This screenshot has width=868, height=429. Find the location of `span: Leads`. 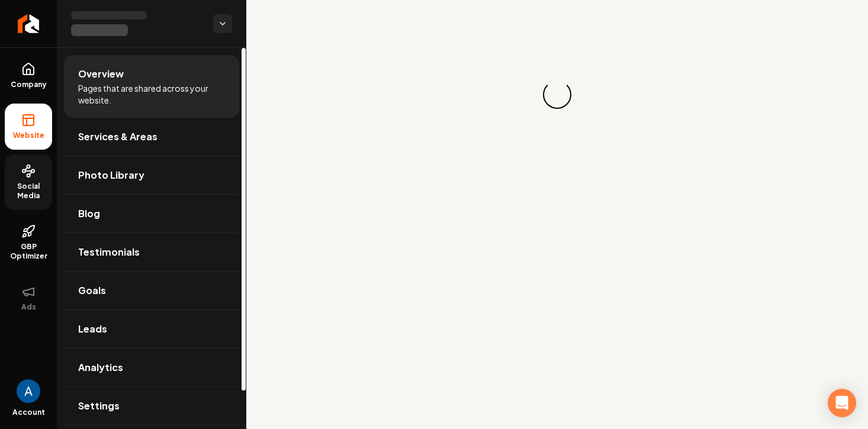

span: Leads is located at coordinates (93, 329).